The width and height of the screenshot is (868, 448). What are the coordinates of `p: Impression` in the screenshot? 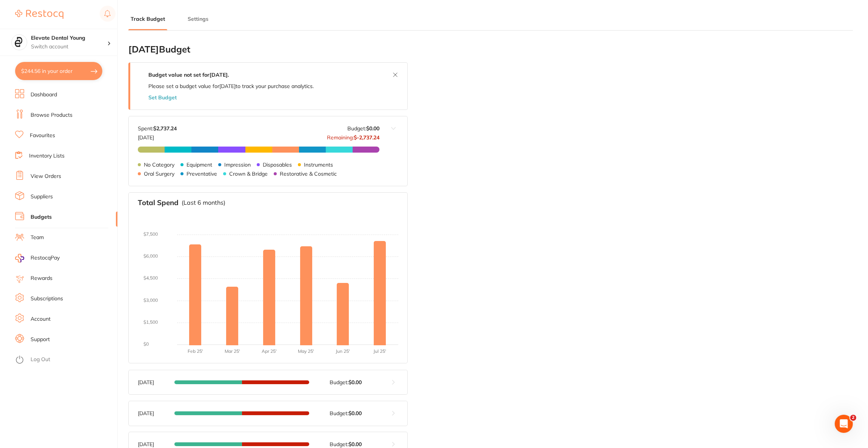 It's located at (237, 165).